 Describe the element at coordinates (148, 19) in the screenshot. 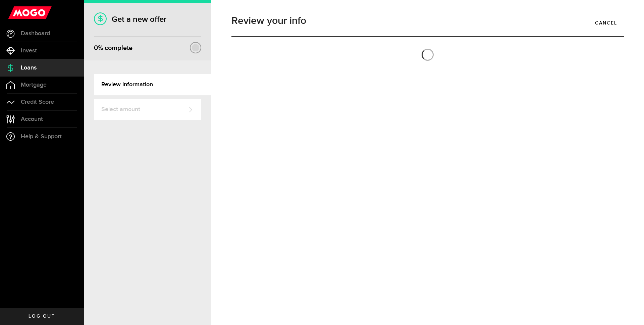

I see `h1: Get a new offer` at that location.